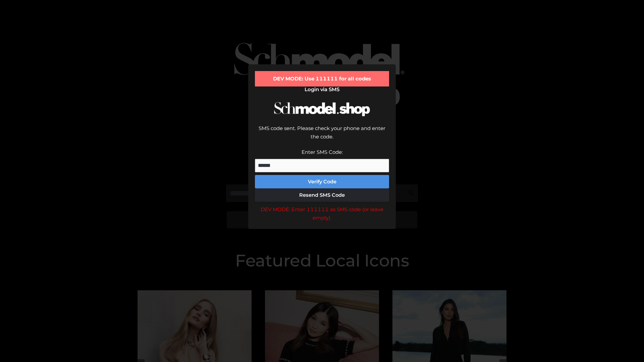  What do you see at coordinates (322, 136) in the screenshot?
I see `div: SMS code sent. Please check your phone and enter the code.` at bounding box center [322, 136].